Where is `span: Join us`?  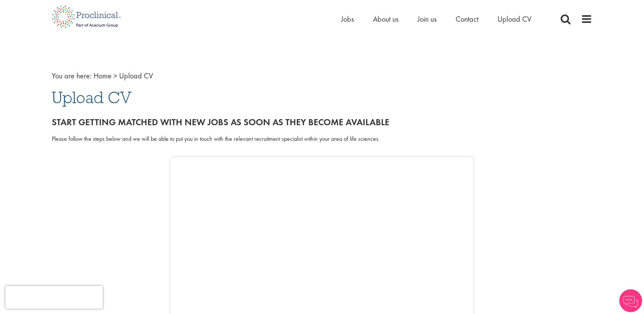
span: Join us is located at coordinates (427, 19).